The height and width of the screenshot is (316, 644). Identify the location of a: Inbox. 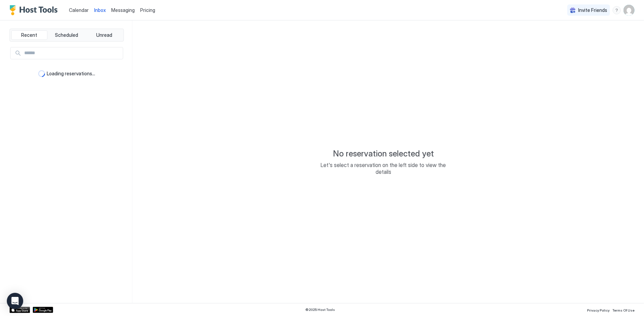
(100, 10).